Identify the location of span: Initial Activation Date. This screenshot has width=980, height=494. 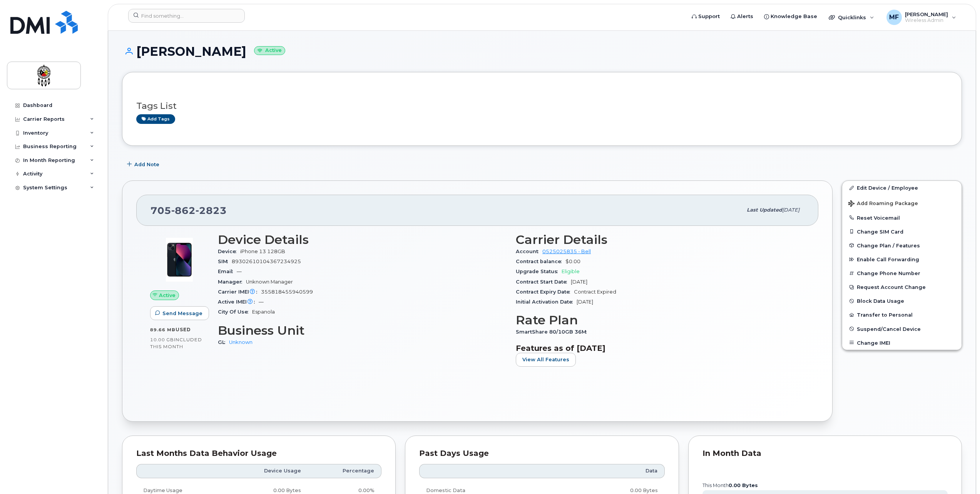
(546, 302).